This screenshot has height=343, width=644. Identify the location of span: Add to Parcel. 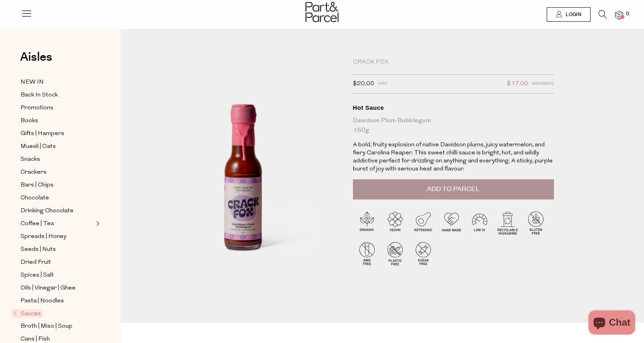
(453, 189).